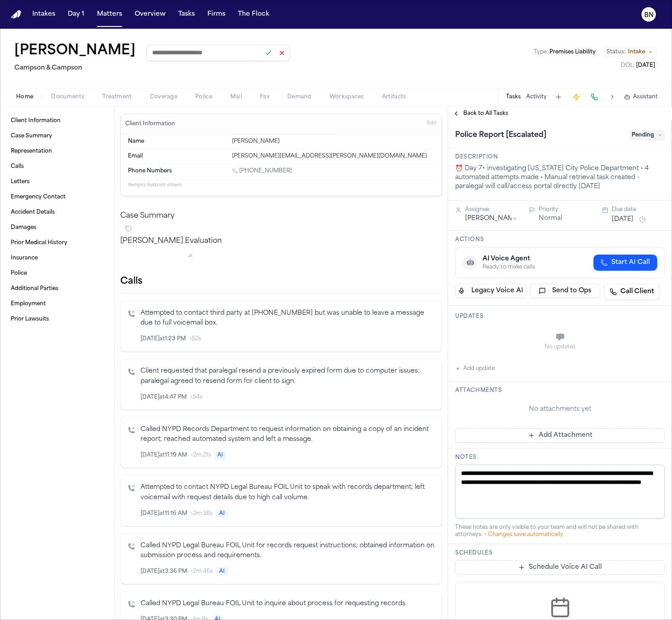 The image size is (672, 620). Describe the element at coordinates (566, 292) in the screenshot. I see `button: Send to Ops` at that location.